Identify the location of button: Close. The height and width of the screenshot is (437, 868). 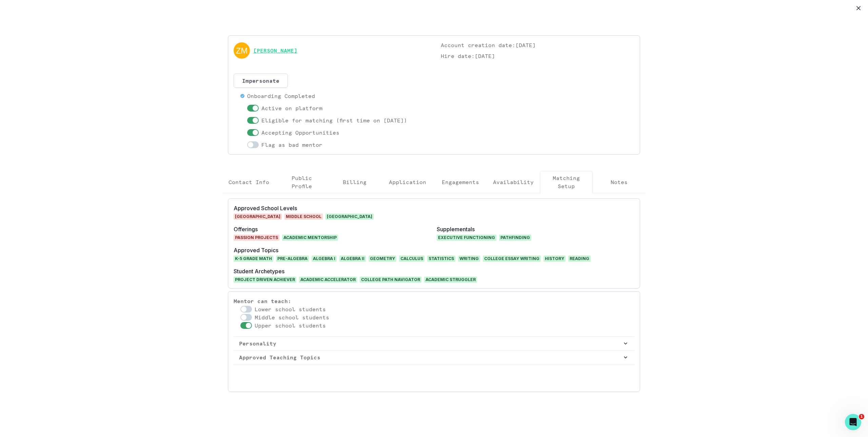
(859, 8).